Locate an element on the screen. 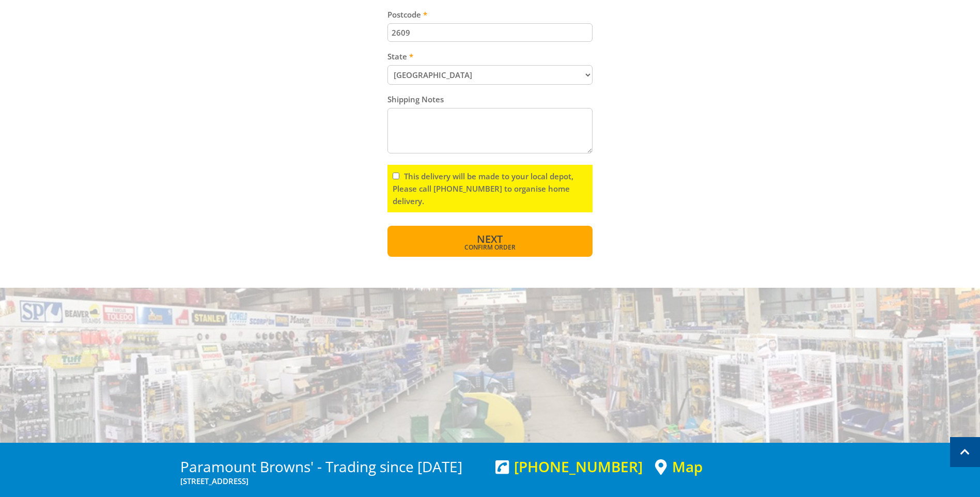 Image resolution: width=980 pixels, height=497 pixels. label: Postcode is located at coordinates (490, 14).